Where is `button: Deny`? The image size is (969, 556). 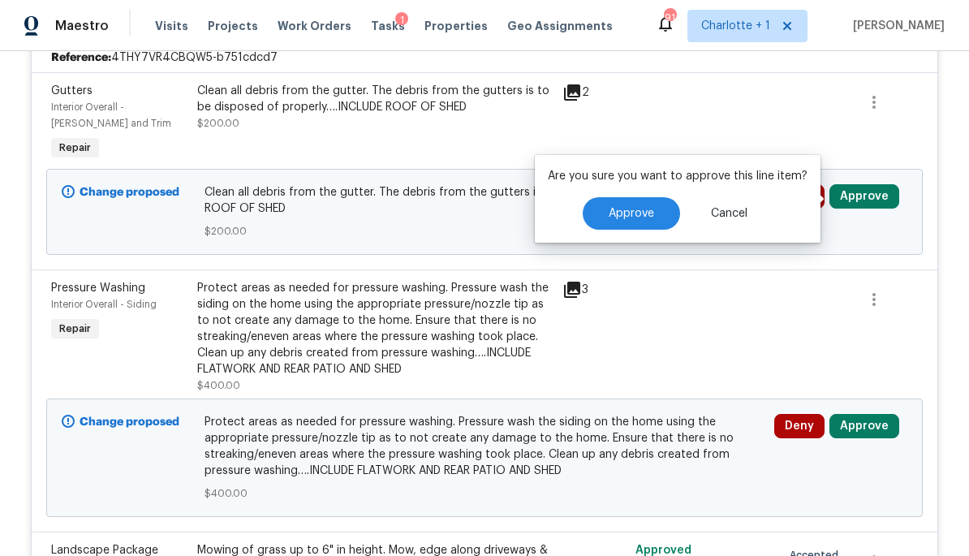 button: Deny is located at coordinates (799, 426).